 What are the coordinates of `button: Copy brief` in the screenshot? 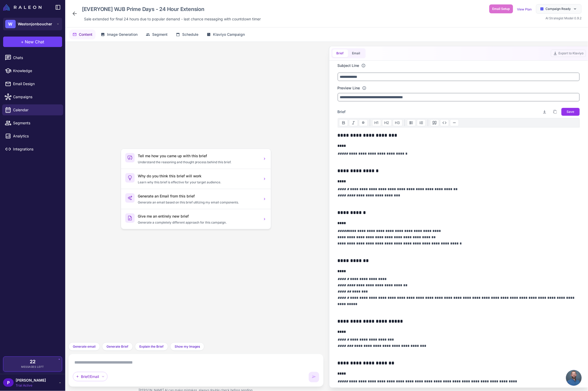 It's located at (555, 112).